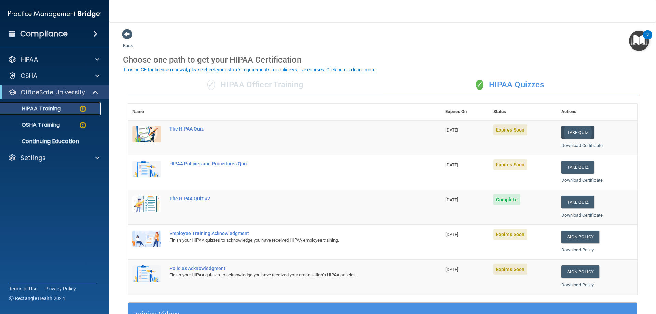  What do you see at coordinates (61, 289) in the screenshot?
I see `a: Privacy Policy` at bounding box center [61, 289].